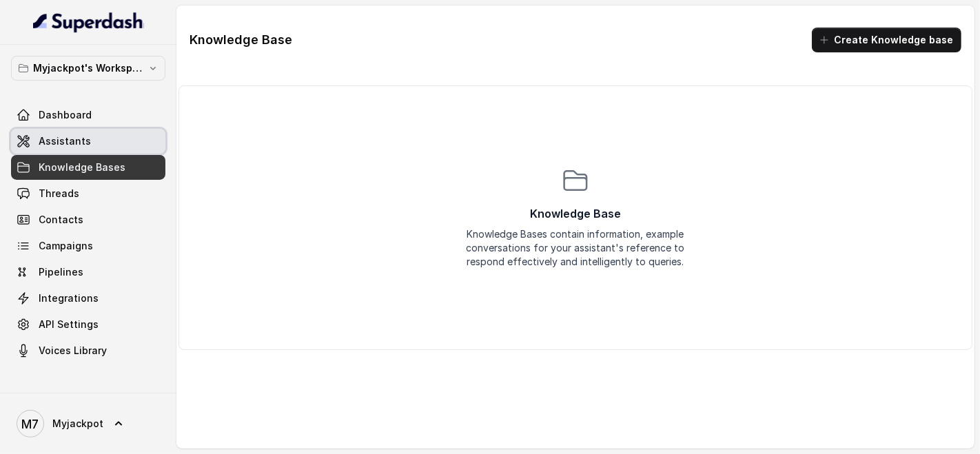 The image size is (980, 454). Describe the element at coordinates (88, 68) in the screenshot. I see `p: Myjackpot's Workspace` at that location.